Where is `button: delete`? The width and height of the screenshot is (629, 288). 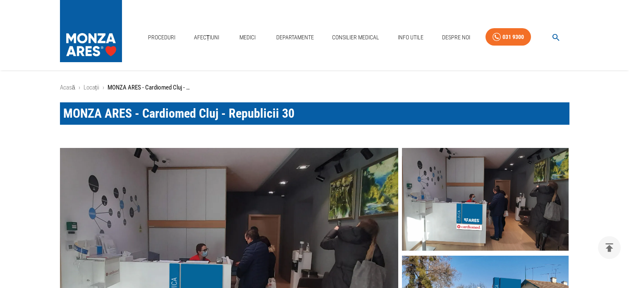 button: delete is located at coordinates (610, 247).